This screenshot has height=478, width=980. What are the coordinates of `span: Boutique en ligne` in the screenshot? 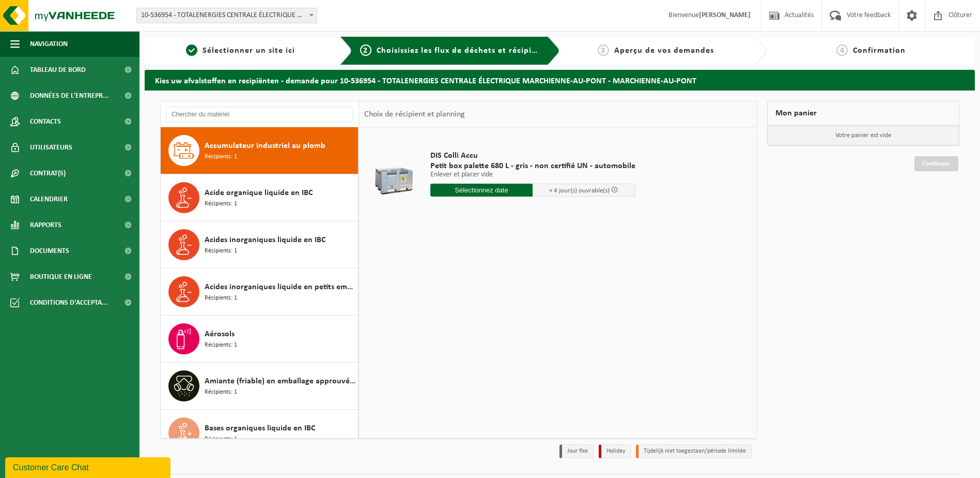 It's located at (61, 277).